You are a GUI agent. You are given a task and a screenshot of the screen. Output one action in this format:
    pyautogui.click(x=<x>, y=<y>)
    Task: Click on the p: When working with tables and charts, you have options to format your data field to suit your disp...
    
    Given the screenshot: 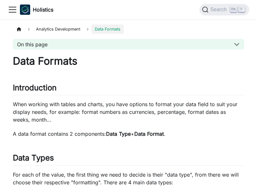 What is the action you would take?
    pyautogui.click(x=129, y=112)
    